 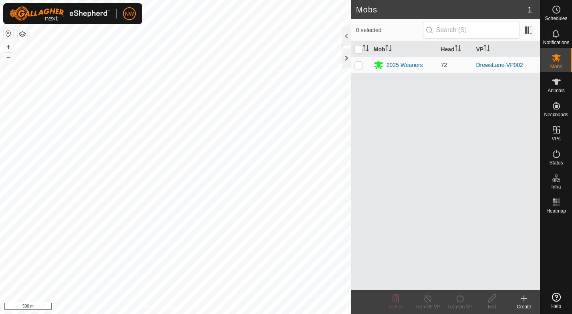 What do you see at coordinates (455, 49) in the screenshot?
I see `th: Head` at bounding box center [455, 49].